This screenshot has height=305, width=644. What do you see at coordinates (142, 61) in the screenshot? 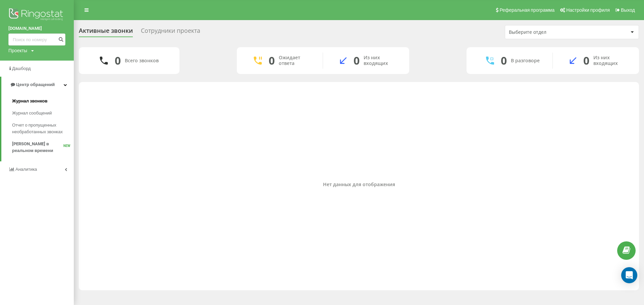
I see `div: Всего звонков` at bounding box center [142, 61].